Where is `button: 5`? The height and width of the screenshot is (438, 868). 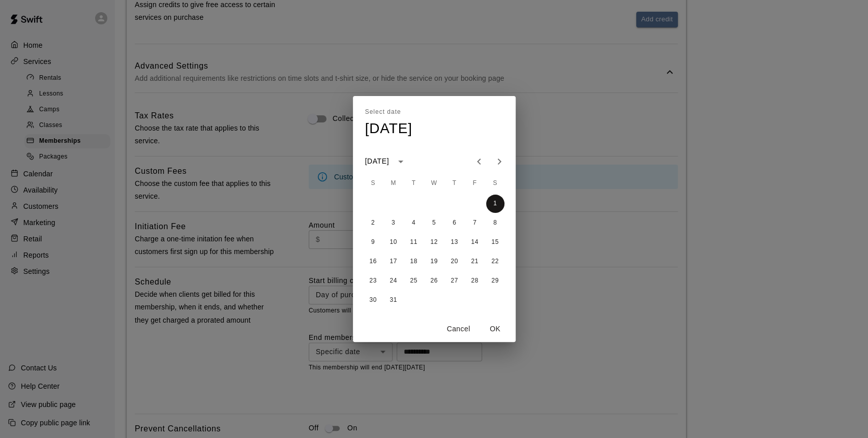
button: 5 is located at coordinates (434, 223).